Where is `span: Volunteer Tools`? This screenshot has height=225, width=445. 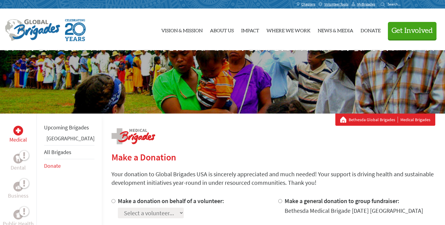 span: Volunteer Tools is located at coordinates (337, 4).